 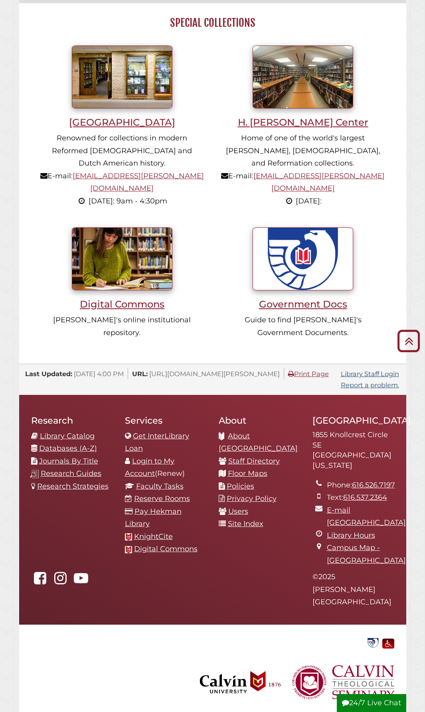 I want to click on h2: About, so click(x=259, y=421).